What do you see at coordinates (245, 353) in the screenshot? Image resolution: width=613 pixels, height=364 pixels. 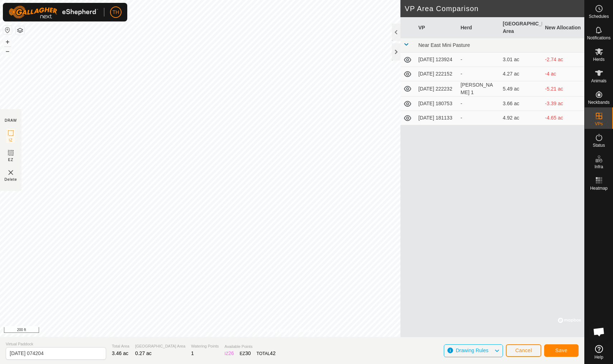 I see `div: EZ` at bounding box center [245, 353].